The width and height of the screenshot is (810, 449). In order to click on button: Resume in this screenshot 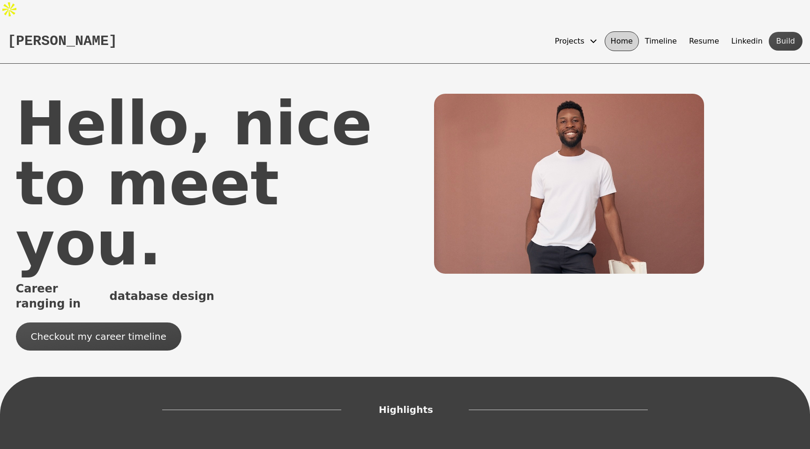, I will do `click(704, 41)`.